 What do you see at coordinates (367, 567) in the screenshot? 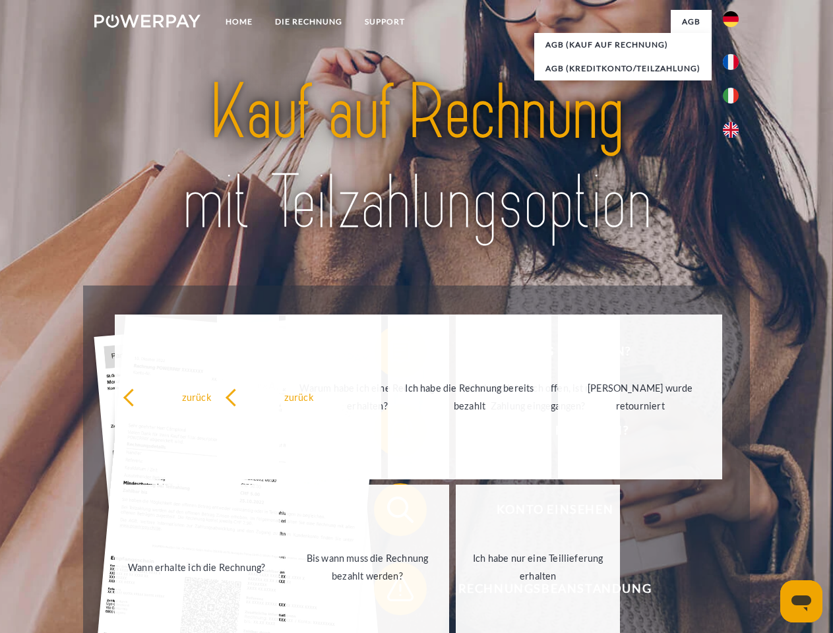
I see `div: Bis wann muss die Rechnung bezahlt werden?` at bounding box center [367, 567].